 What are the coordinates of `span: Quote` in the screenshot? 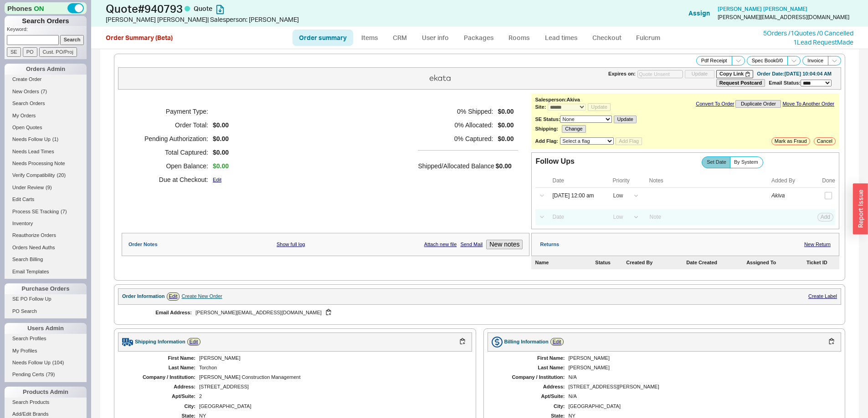 It's located at (202, 8).